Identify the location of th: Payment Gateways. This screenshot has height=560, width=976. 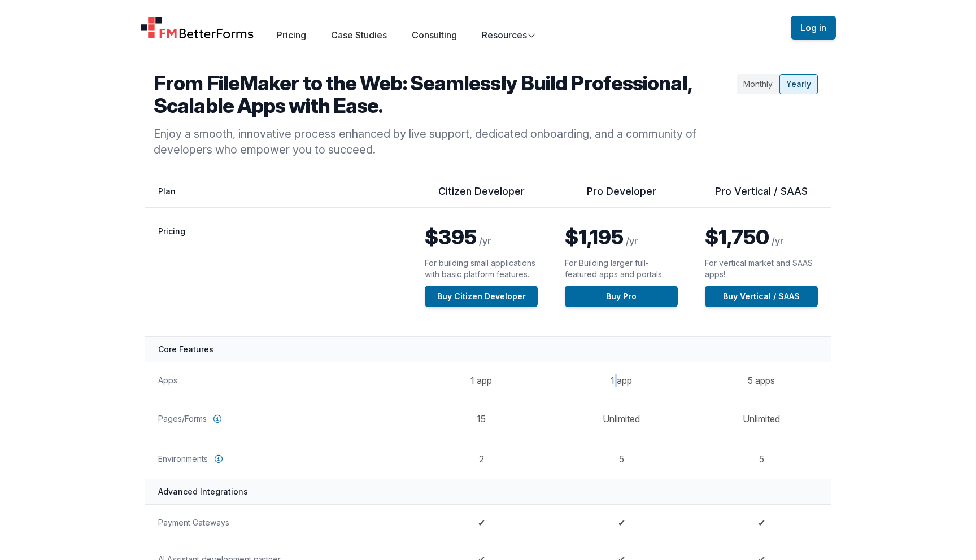
(278, 522).